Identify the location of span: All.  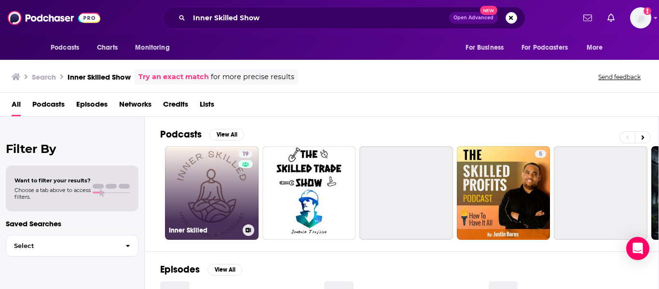
(16, 106).